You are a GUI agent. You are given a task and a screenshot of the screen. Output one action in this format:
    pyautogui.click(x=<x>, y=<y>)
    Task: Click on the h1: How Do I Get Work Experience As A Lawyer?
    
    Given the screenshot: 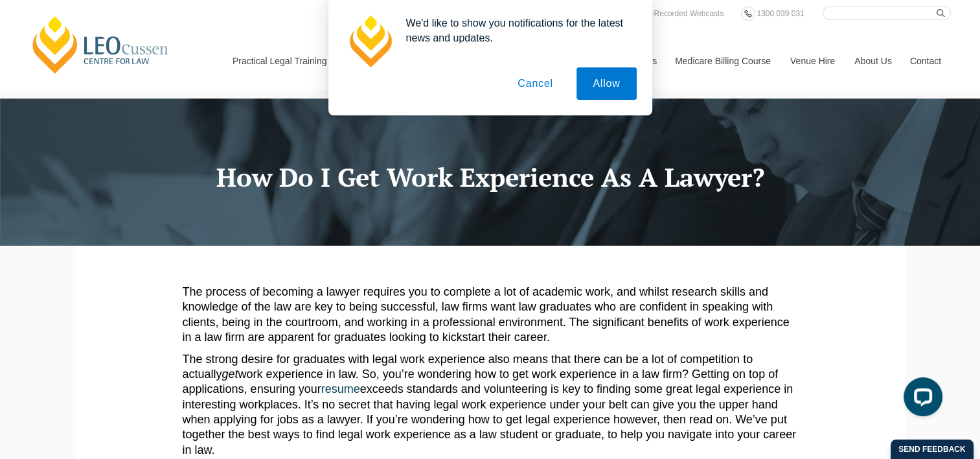 What is the action you would take?
    pyautogui.click(x=490, y=177)
    